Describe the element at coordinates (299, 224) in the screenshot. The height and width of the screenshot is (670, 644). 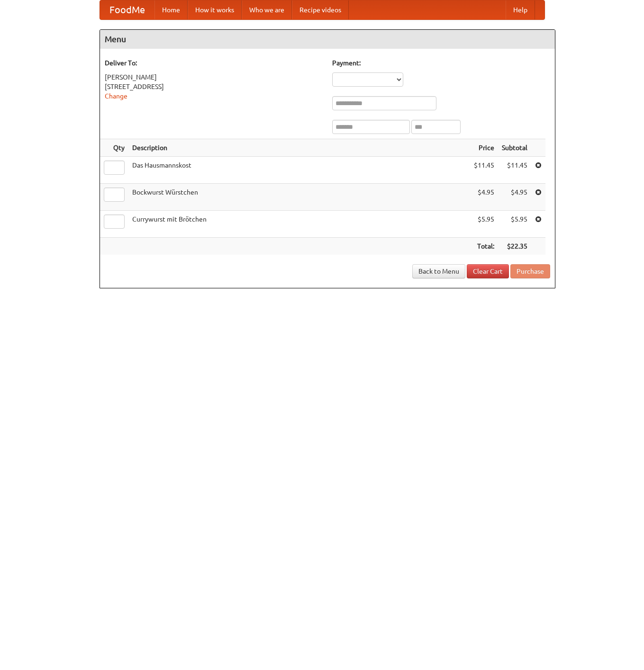
I see `td: Currywurst mit Brötchen` at that location.